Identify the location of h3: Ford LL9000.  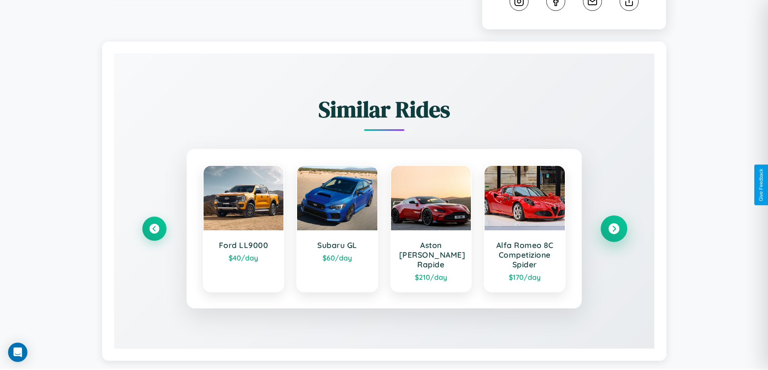
(243, 245).